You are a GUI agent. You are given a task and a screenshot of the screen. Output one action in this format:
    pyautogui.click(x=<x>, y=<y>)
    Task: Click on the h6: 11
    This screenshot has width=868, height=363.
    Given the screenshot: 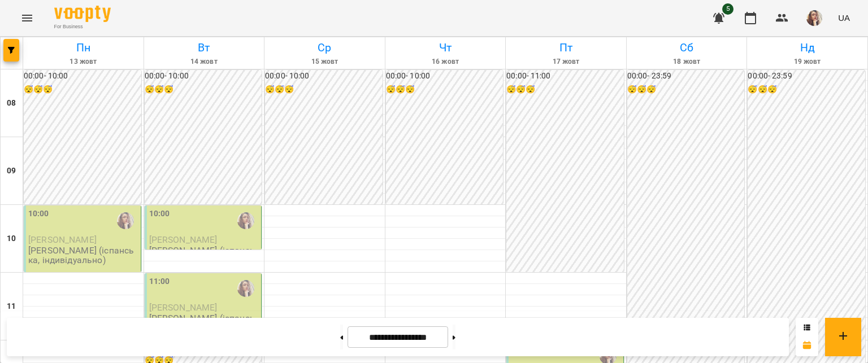 What is the action you would take?
    pyautogui.click(x=11, y=306)
    